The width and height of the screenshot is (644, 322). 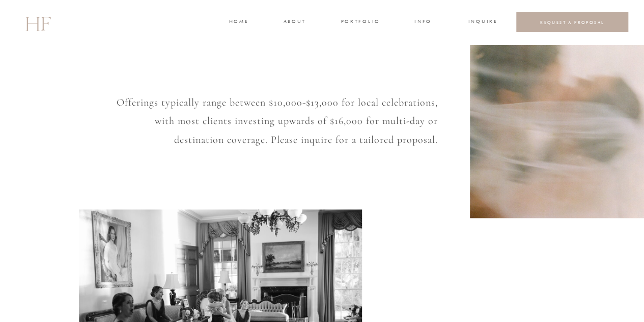 I want to click on h3: about, so click(x=295, y=22).